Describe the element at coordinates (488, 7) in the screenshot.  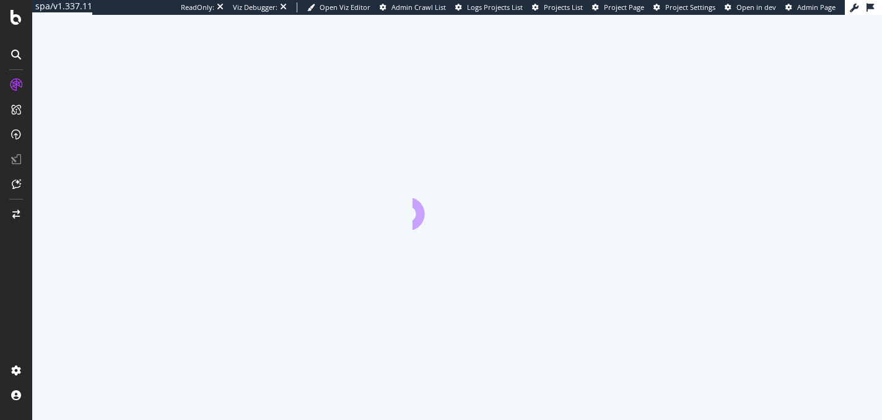
I see `a: Logs Projects List` at that location.